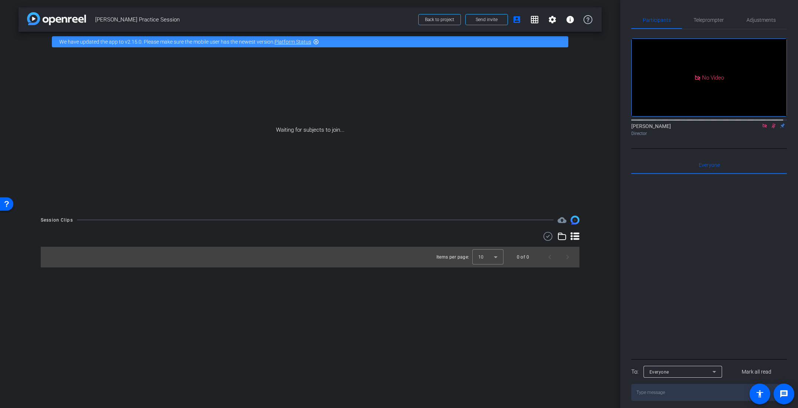 Image resolution: width=798 pixels, height=408 pixels. I want to click on span: Mark all read, so click(756, 372).